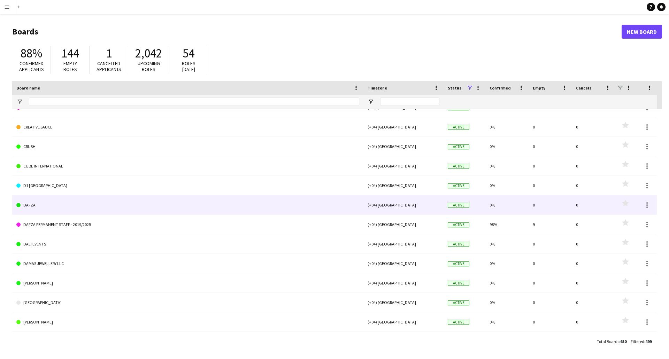 The image size is (669, 359). I want to click on span: 144, so click(70, 53).